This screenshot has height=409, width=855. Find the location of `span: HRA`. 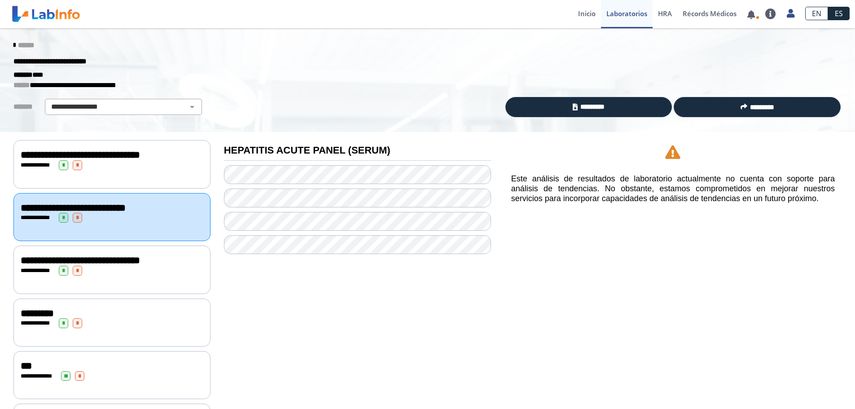

span: HRA is located at coordinates (665, 13).